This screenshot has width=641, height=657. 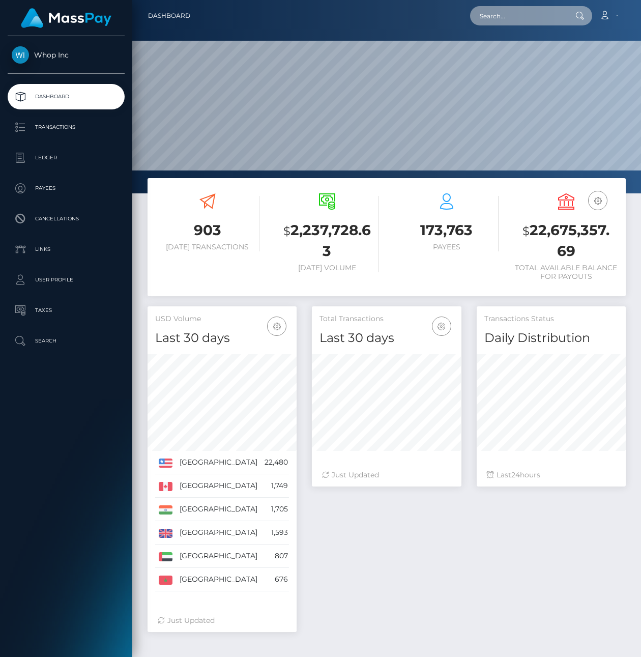 I want to click on td: 1,593, so click(x=276, y=533).